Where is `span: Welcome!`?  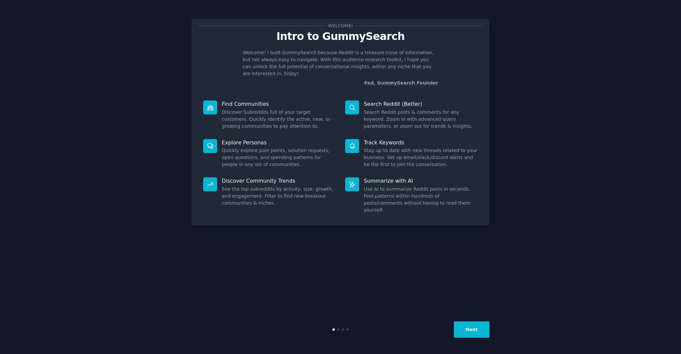
span: Welcome! is located at coordinates (341, 26).